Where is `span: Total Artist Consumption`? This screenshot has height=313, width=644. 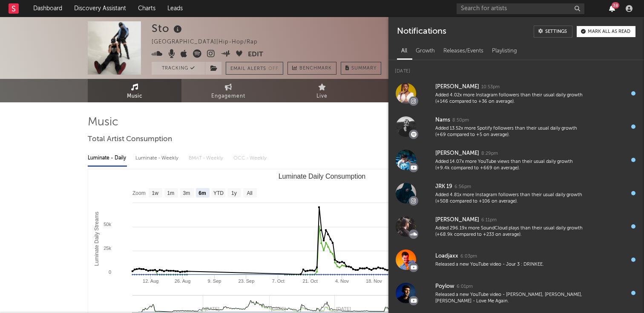 span: Total Artist Consumption is located at coordinates (130, 140).